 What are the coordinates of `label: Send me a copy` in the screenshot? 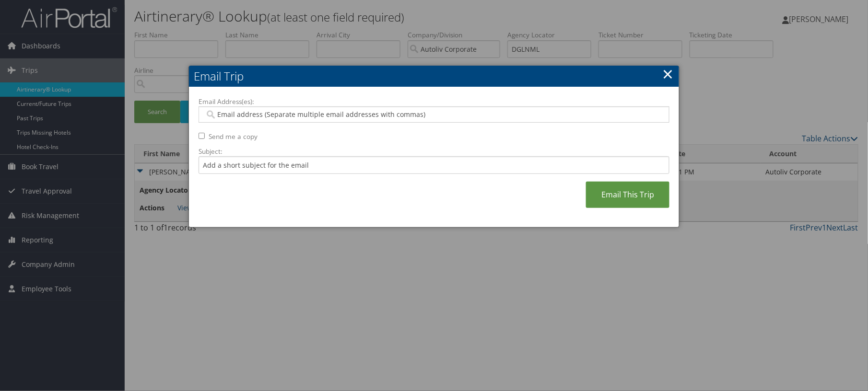 It's located at (233, 137).